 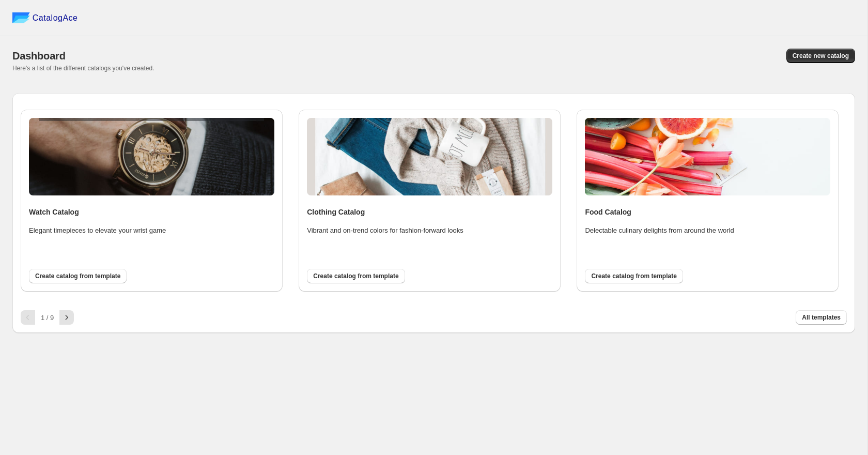 What do you see at coordinates (83, 68) in the screenshot?
I see `span: Here's a list of the different catalogs you've created.` at bounding box center [83, 68].